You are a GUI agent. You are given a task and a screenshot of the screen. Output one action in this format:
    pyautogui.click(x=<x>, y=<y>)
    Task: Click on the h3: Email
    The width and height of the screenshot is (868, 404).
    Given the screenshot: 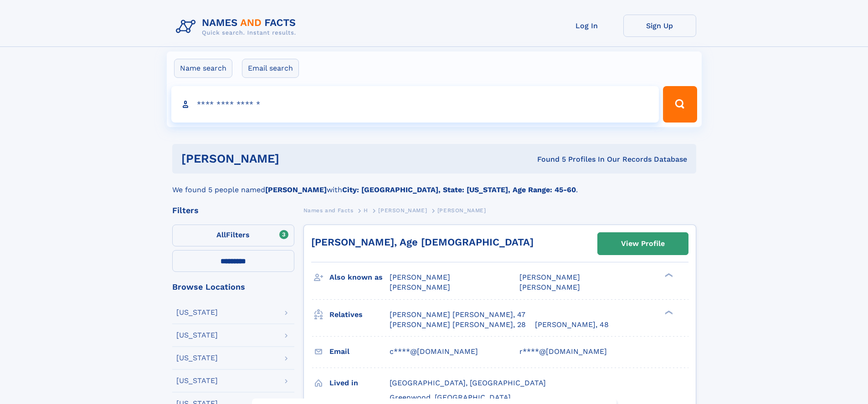 What is the action you would take?
    pyautogui.click(x=360, y=352)
    